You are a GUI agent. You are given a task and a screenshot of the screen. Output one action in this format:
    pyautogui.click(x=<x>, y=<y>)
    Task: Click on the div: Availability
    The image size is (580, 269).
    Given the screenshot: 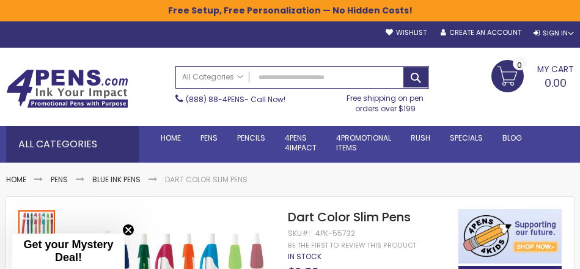 What is the action you would take?
    pyautogui.click(x=304, y=257)
    